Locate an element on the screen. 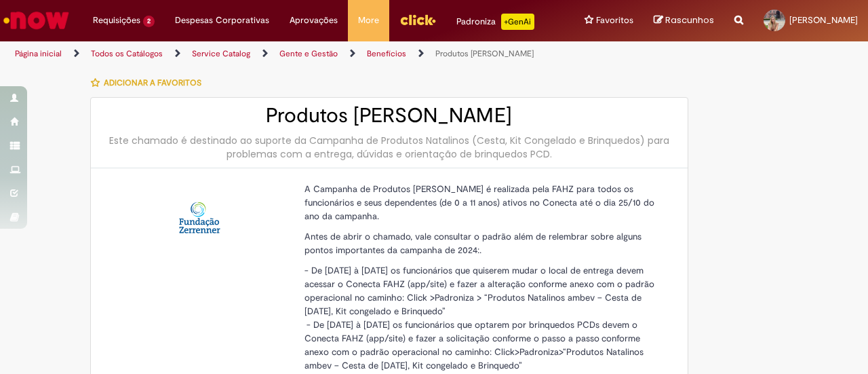 The image size is (868, 374). span: Despesas Corporativas is located at coordinates (222, 20).